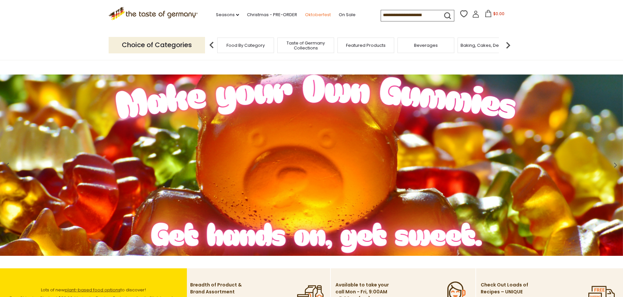  Describe the element at coordinates (426, 45) in the screenshot. I see `a: Beverages` at that location.